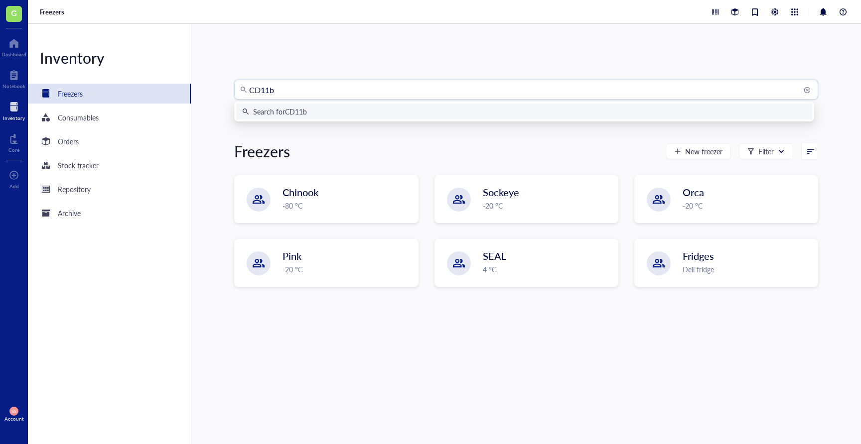 The image size is (861, 444). Describe the element at coordinates (14, 54) in the screenshot. I see `div: Dashboard` at that location.